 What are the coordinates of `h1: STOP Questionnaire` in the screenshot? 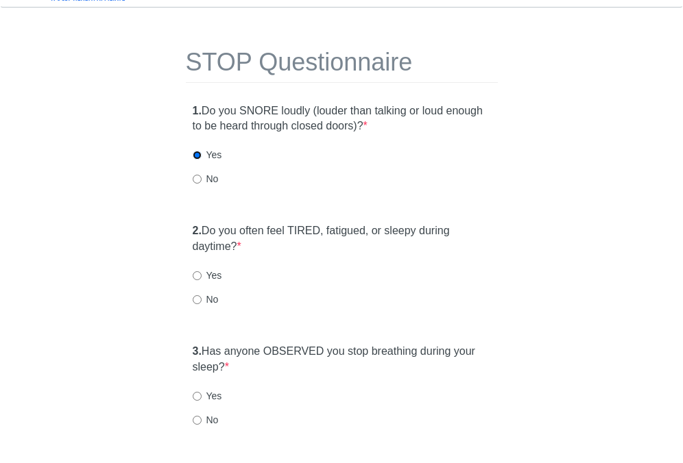 It's located at (341, 66).